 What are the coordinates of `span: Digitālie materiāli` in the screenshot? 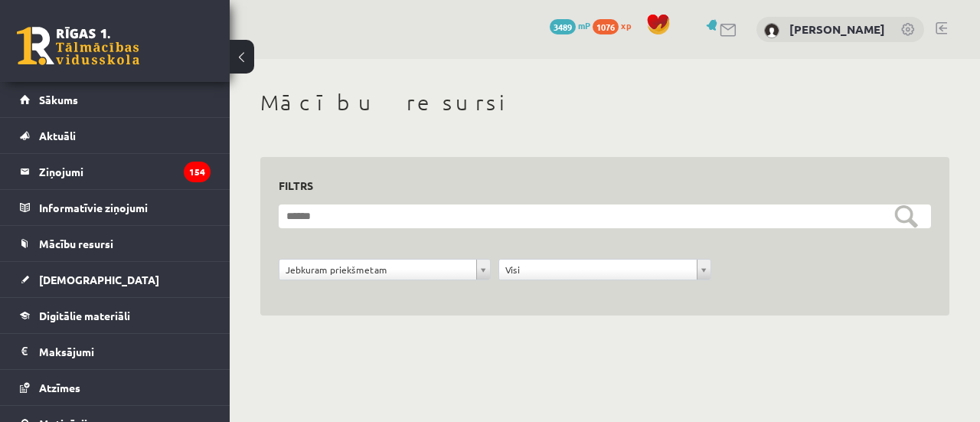 It's located at (85, 316).